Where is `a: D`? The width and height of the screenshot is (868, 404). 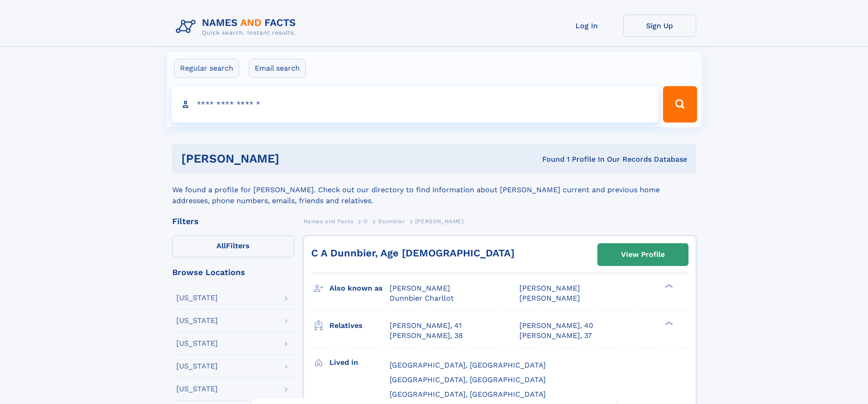 a: D is located at coordinates (366, 221).